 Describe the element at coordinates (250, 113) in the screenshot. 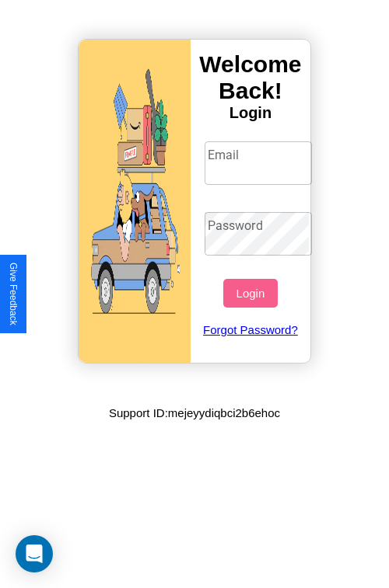

I see `h4: Login` at that location.